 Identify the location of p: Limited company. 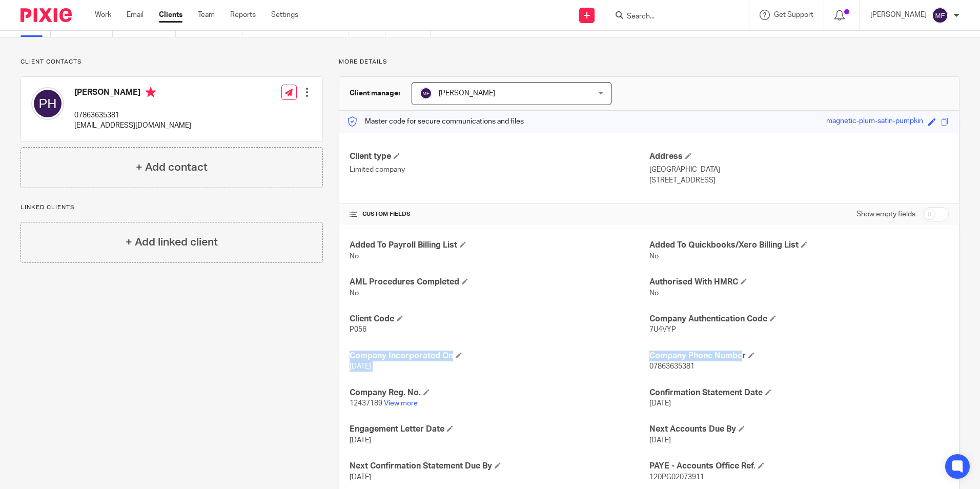
(500, 170).